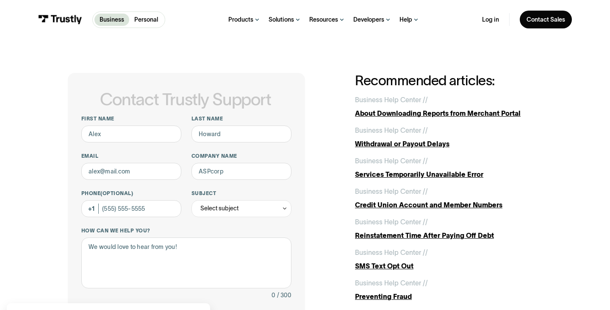 The height and width of the screenshot is (310, 610). I want to click on a: Business Help Center //Services Temporarily Unavailable Error, so click(449, 167).